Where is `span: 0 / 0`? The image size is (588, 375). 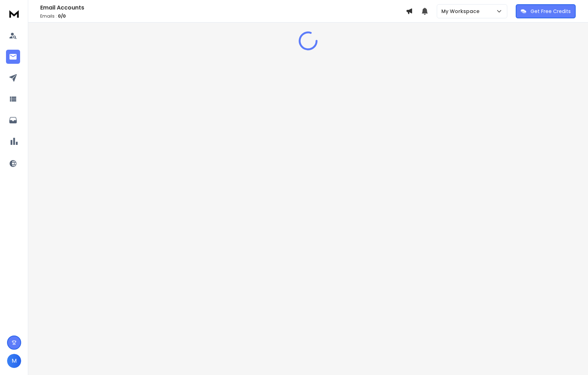 span: 0 / 0 is located at coordinates (62, 16).